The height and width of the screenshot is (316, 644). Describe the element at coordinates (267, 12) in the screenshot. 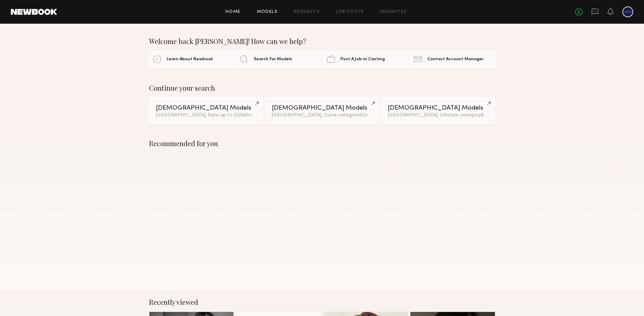

I see `a: Models` at that location.